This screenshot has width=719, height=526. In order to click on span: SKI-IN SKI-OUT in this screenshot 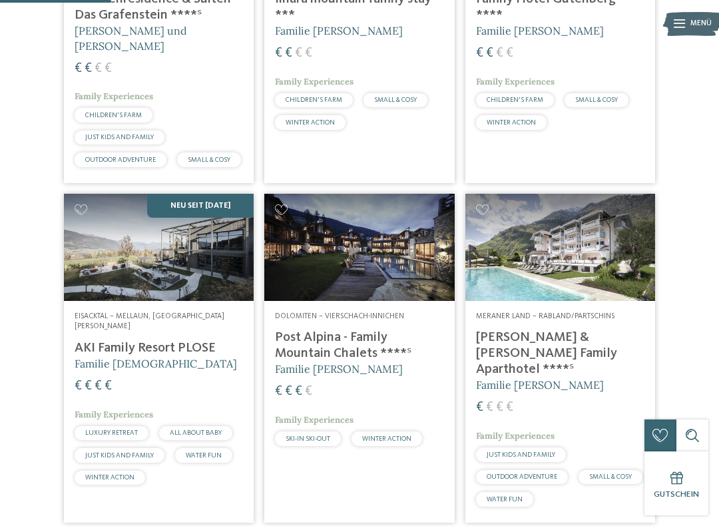, I will do `click(307, 439)`.